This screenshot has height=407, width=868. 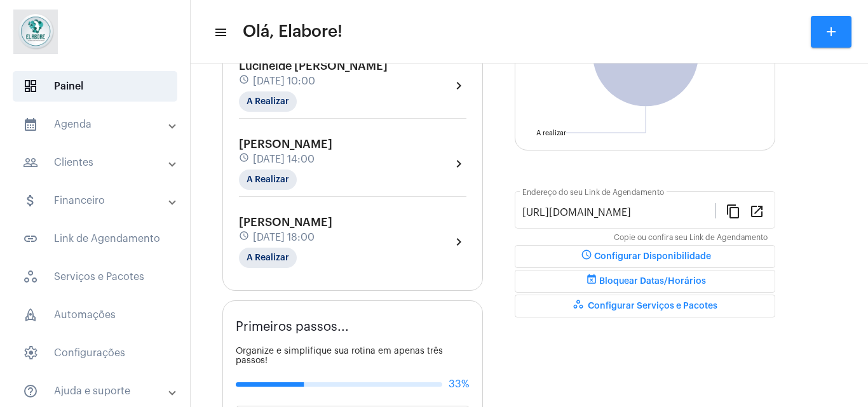 I want to click on button: Configurar Disponibilidade, so click(x=645, y=257).